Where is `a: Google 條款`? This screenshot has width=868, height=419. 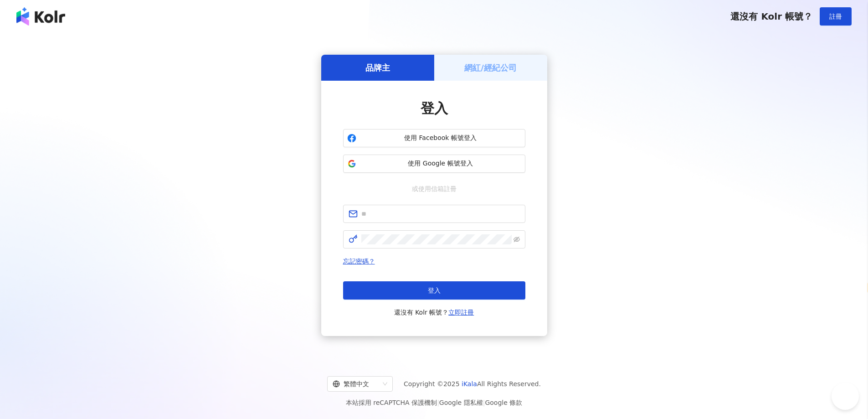
a: Google 條款 is located at coordinates (503, 403).